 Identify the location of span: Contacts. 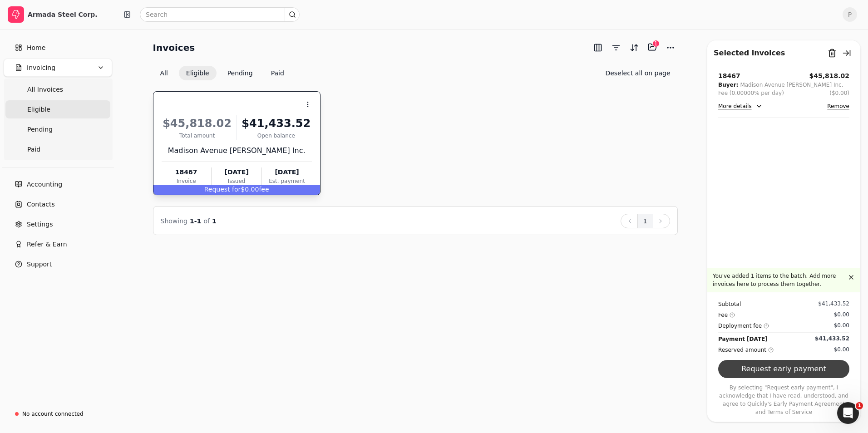
(41, 204).